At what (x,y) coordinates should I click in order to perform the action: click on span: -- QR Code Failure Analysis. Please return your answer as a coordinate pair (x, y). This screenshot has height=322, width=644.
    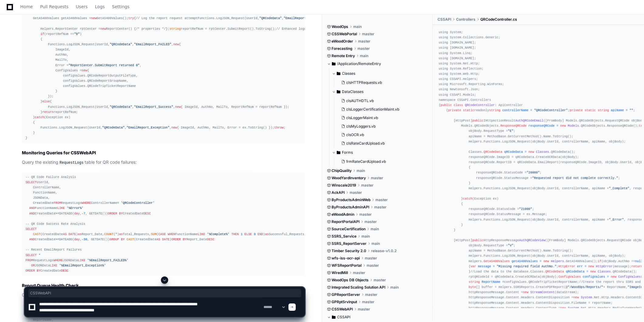
    Looking at the image, I should click on (51, 177).